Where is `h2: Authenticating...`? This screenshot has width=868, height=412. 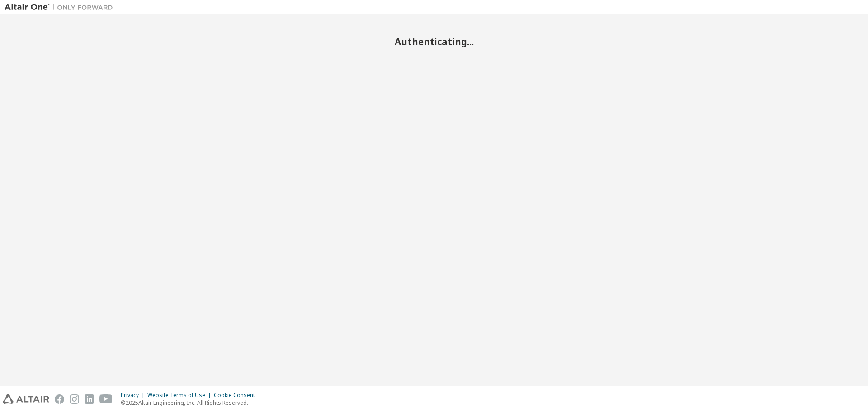
h2: Authenticating... is located at coordinates (434, 42).